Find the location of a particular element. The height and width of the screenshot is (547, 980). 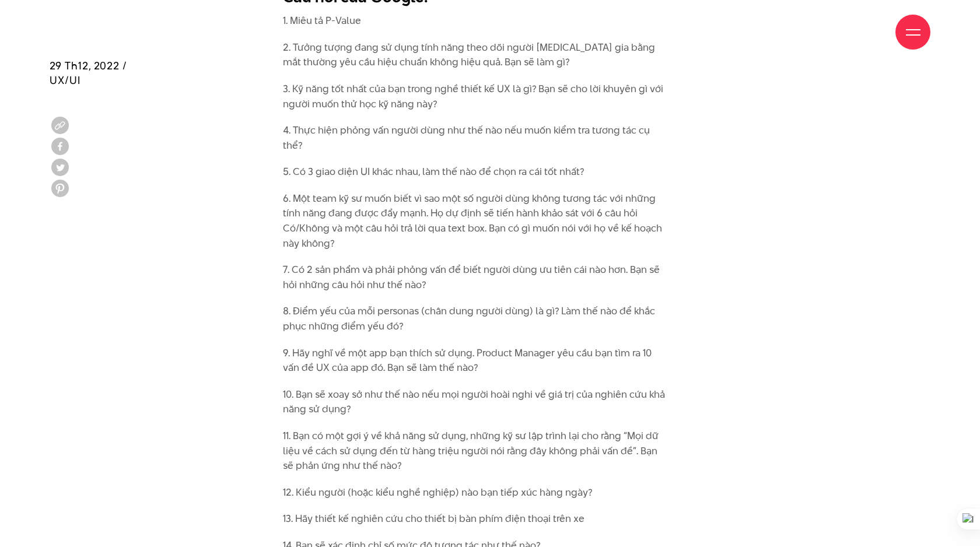

p: 9. Hãy nghĩ về một app bạn thích sử dụng. Product Manager yêu cầu bạn tìm ra 10 vấn đề UX của app... is located at coordinates (475, 361).